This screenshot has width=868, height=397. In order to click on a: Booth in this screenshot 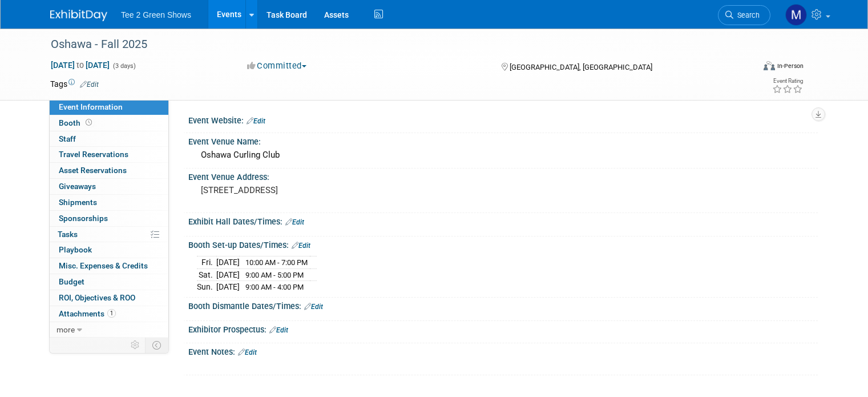, I will do `click(109, 123)`.